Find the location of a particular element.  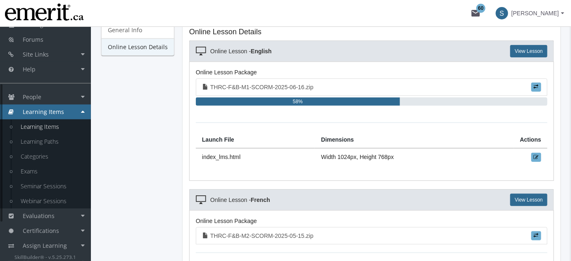

strong: English is located at coordinates (261, 51).